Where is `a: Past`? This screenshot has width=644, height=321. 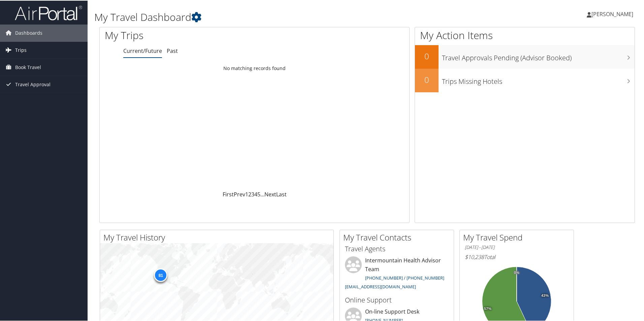
a: Past is located at coordinates (172, 50).